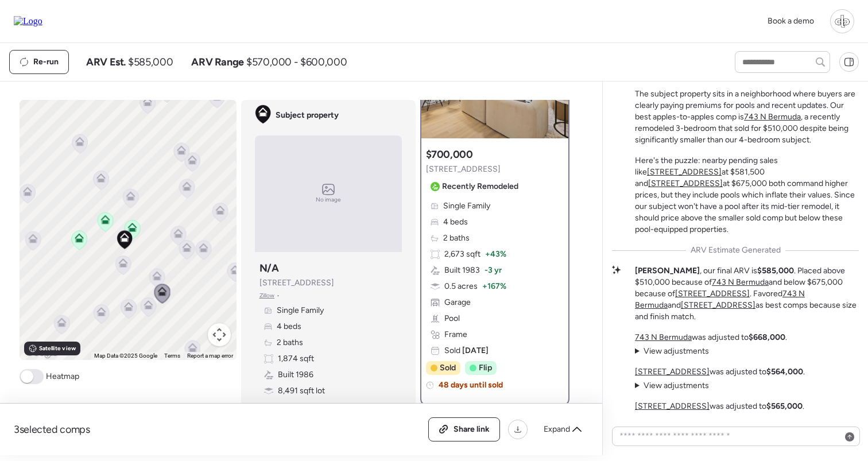 This screenshot has height=461, width=868. I want to click on span: Recently Remodeled, so click(480, 187).